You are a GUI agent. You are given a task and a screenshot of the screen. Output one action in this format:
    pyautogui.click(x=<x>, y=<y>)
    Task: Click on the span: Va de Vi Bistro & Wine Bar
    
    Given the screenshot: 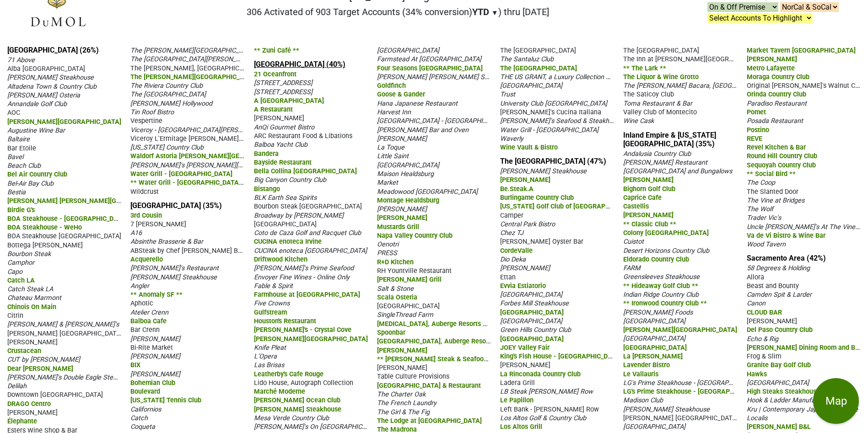 What is the action you would take?
    pyautogui.click(x=786, y=236)
    